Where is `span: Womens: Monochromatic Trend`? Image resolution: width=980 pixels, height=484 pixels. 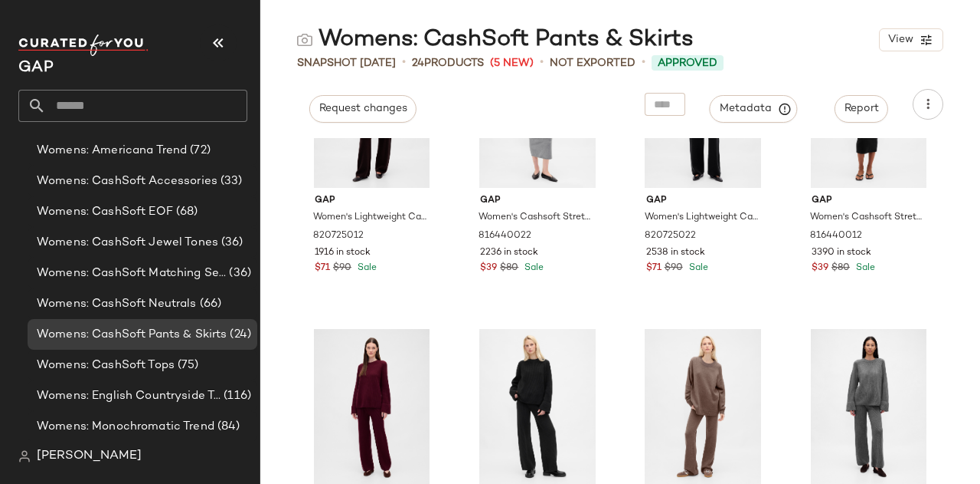
span: Womens: Monochromatic Trend is located at coordinates (126, 426).